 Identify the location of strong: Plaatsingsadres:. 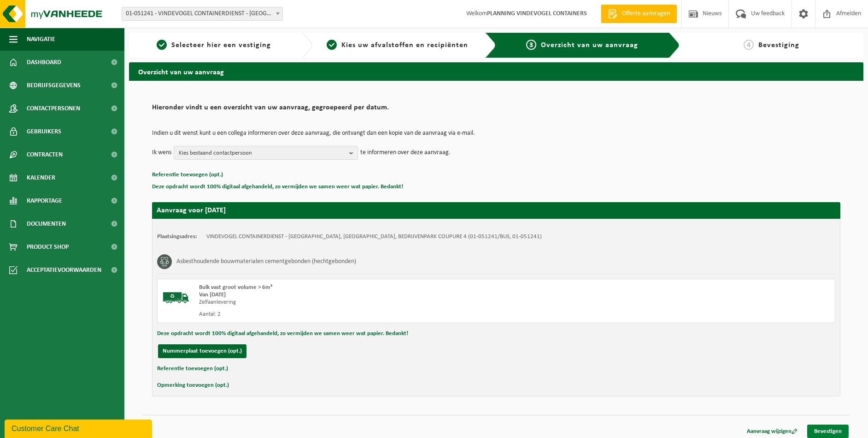
(177, 236).